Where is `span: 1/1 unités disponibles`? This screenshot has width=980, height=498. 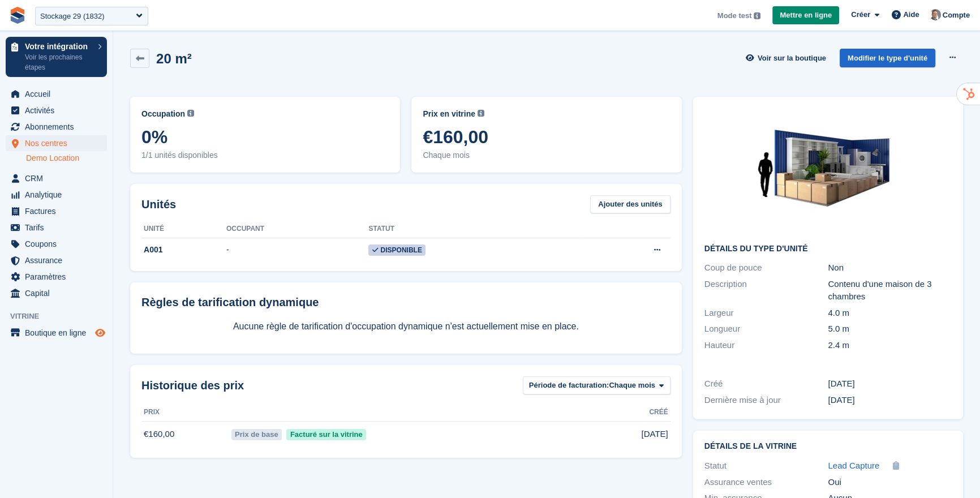 span: 1/1 unités disponibles is located at coordinates (265, 155).